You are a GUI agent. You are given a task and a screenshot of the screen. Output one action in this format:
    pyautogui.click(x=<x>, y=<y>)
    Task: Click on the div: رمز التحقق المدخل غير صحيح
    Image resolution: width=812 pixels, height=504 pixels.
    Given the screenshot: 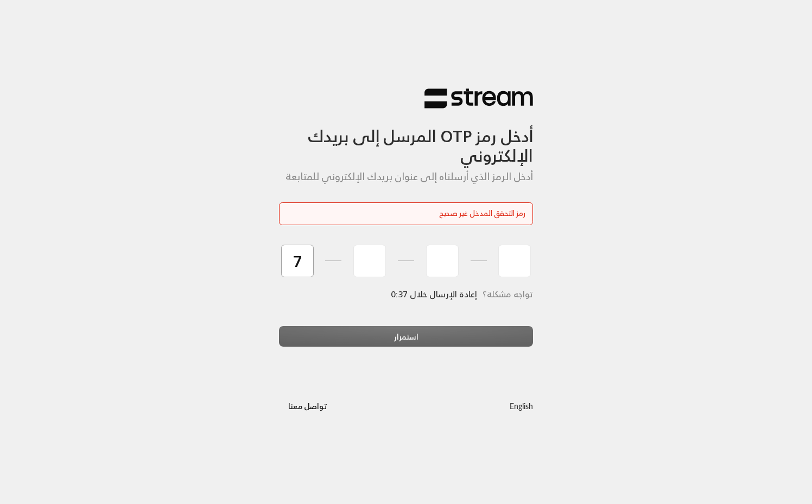 What is the action you would take?
    pyautogui.click(x=406, y=213)
    